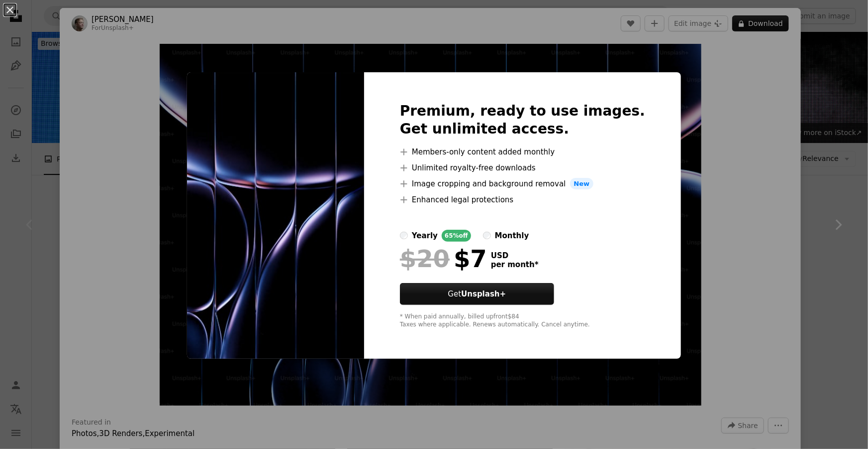  I want to click on input: yearly65%off, so click(404, 236).